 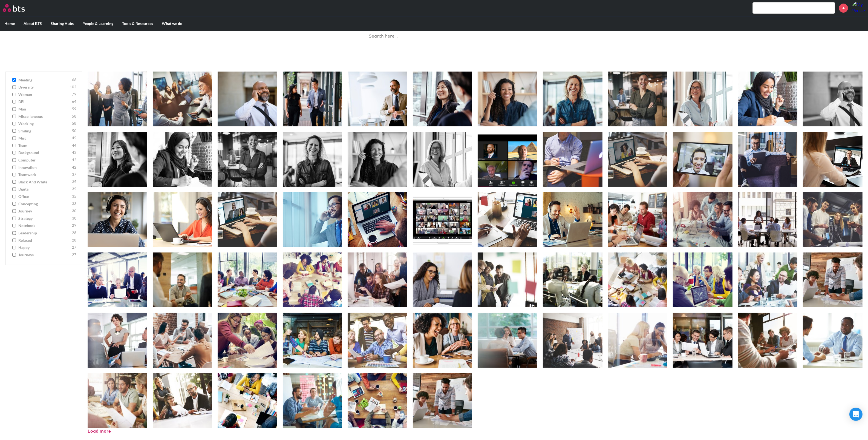 What do you see at coordinates (44, 197) in the screenshot?
I see `span: office` at bounding box center [44, 197].